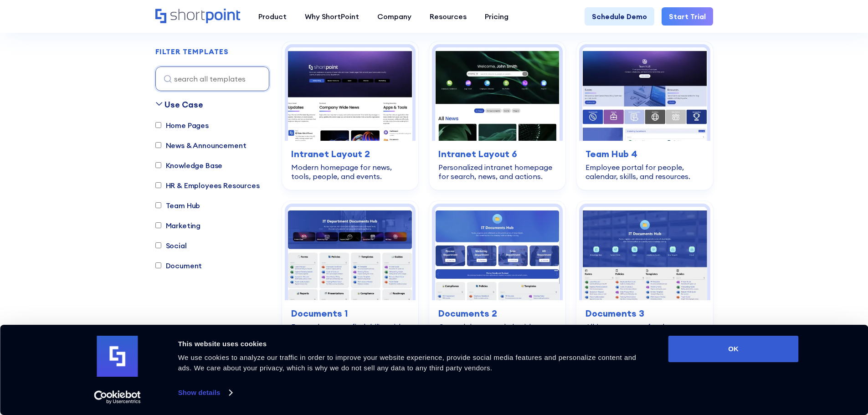 The image size is (868, 415). Describe the element at coordinates (178, 205) in the screenshot. I see `label: Team Hub` at that location.